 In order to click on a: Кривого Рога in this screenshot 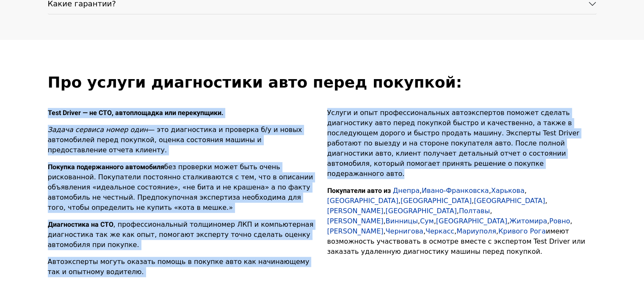, I will do `click(522, 231)`.